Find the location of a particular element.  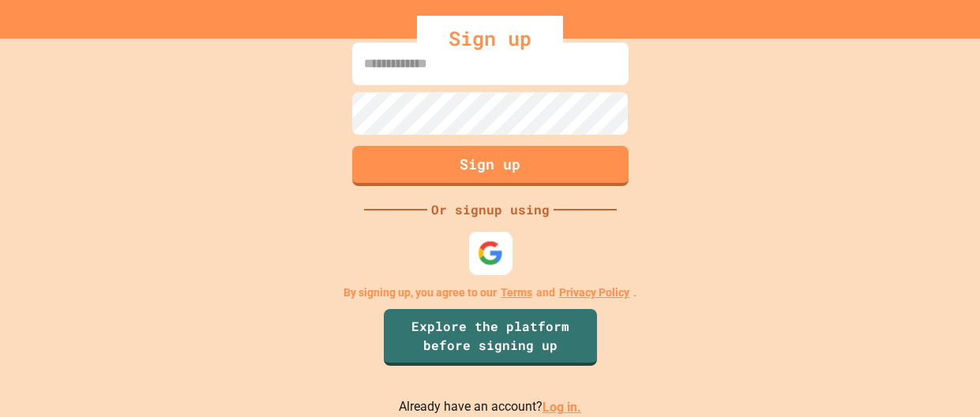

a: Explore the platform before signing up is located at coordinates (490, 338).